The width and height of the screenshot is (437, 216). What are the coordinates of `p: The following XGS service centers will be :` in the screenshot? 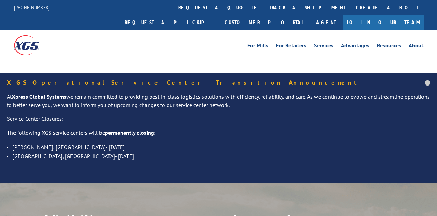 It's located at (218, 135).